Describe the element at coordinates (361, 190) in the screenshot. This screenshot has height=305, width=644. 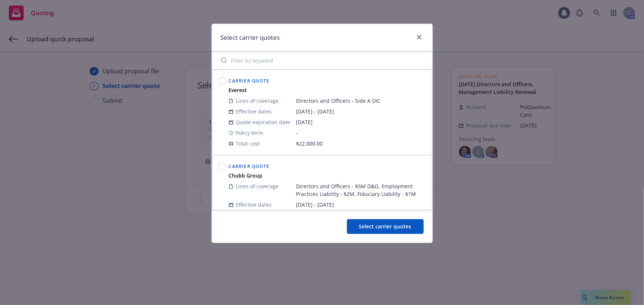
I see `span: Directors and Officers - $5M D&O, Employment Practices Liability - $2M, Fiduciary Liability - $1M` at that location.